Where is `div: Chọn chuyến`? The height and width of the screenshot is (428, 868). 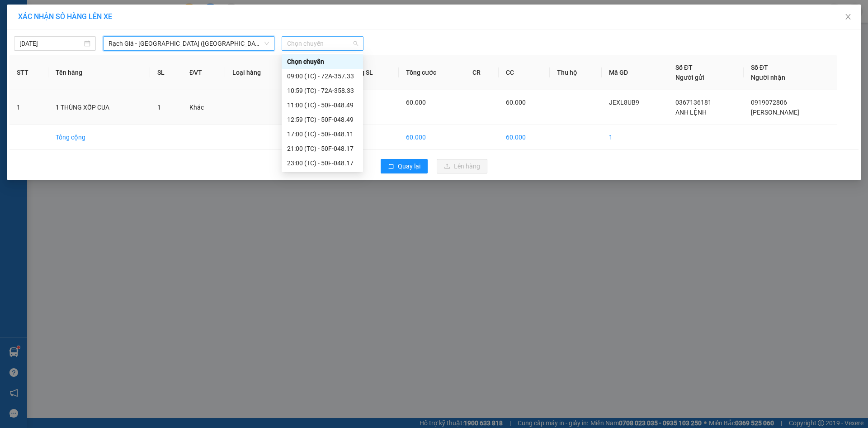
div: Chọn chuyến is located at coordinates (322, 62).